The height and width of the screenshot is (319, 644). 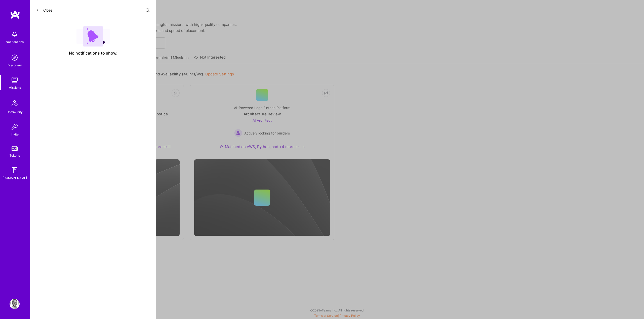 I want to click on img: guide book, so click(x=14, y=170).